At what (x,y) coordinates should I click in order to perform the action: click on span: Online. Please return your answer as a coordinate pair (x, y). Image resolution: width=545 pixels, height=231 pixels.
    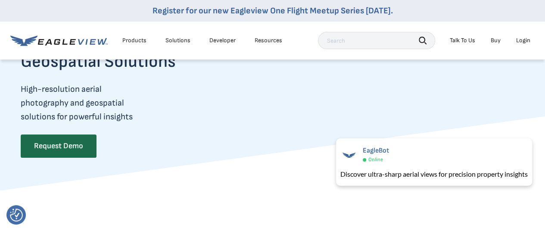
    Looking at the image, I should click on (376, 159).